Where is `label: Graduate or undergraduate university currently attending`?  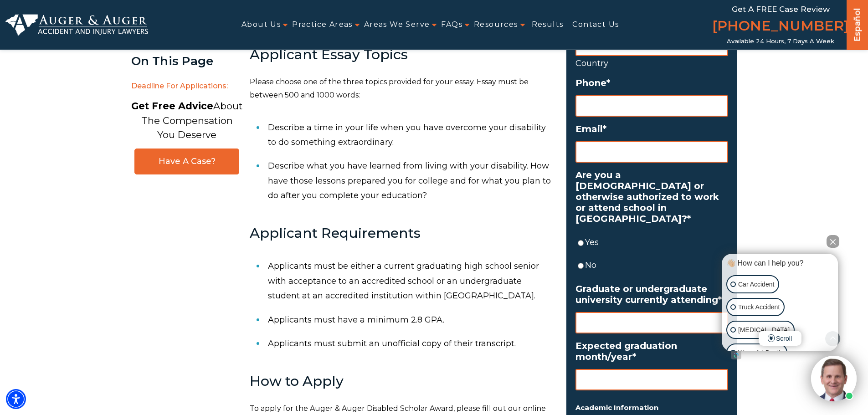
label: Graduate or undergraduate university currently attending is located at coordinates (651, 295).